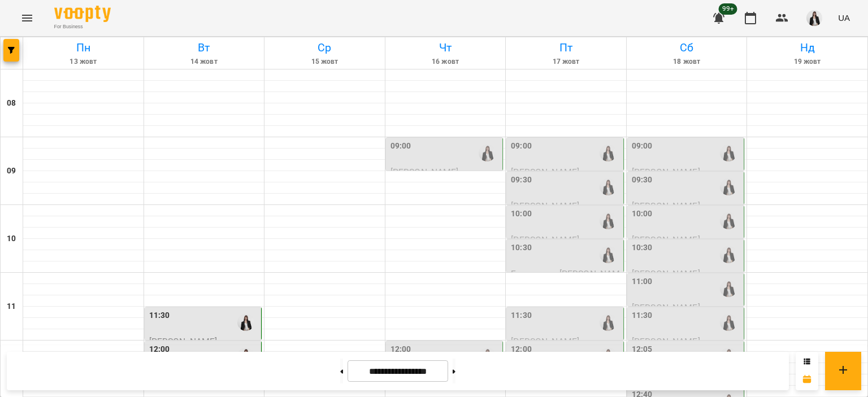 The width and height of the screenshot is (868, 397). I want to click on h6: 19 жовт, so click(807, 62).